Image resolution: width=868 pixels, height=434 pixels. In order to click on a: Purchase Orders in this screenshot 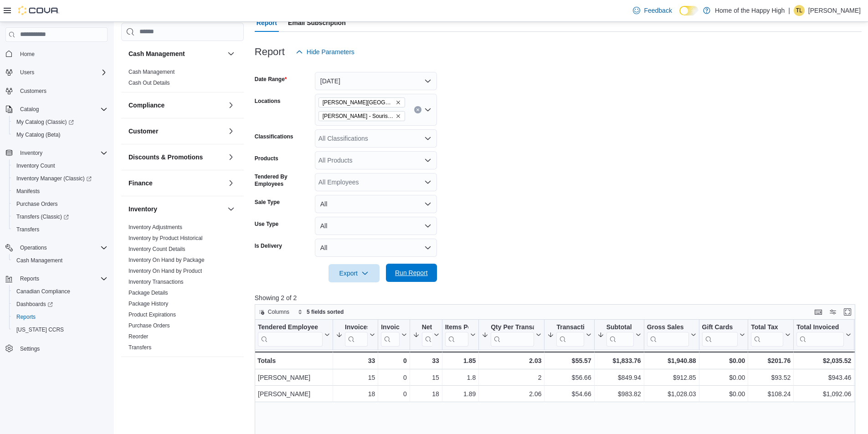, I will do `click(149, 326)`.